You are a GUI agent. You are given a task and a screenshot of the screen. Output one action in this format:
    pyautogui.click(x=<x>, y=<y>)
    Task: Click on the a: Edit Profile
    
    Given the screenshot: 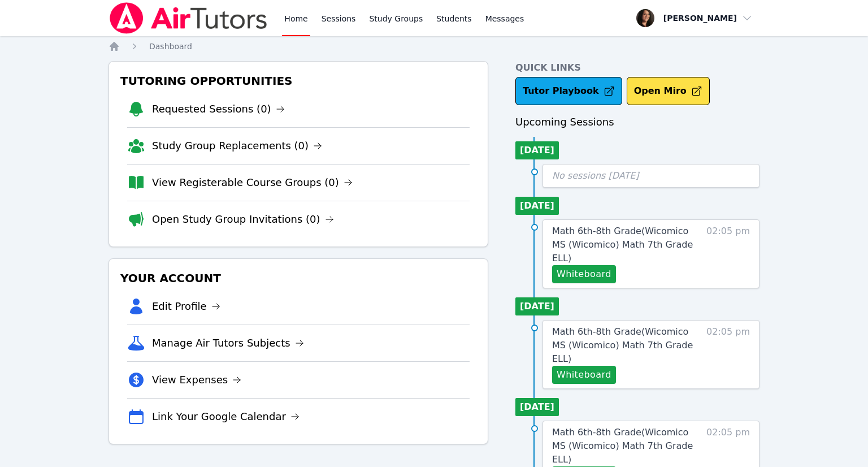 What is the action you would take?
    pyautogui.click(x=186, y=307)
    